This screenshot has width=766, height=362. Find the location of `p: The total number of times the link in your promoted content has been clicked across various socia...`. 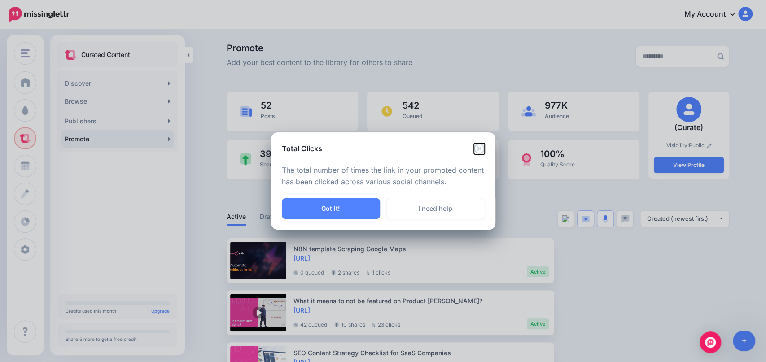

p: The total number of times the link in your promoted content has been clicked across various socia... is located at coordinates (383, 176).